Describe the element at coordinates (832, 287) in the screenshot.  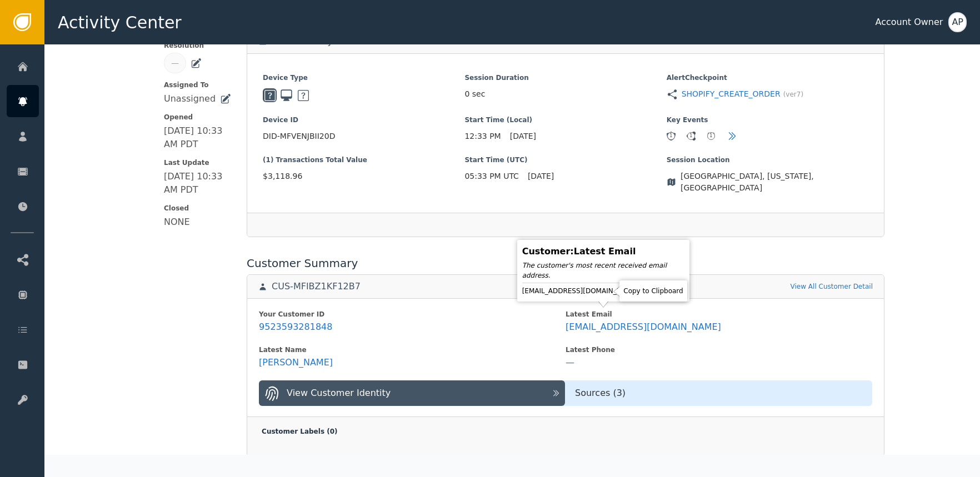
I see `div: View All Customer Detail` at that location.